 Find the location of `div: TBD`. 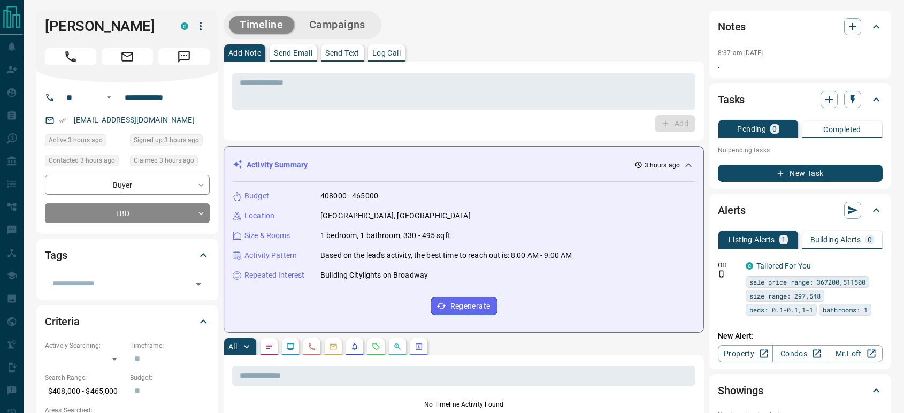

div: TBD is located at coordinates (127, 213).